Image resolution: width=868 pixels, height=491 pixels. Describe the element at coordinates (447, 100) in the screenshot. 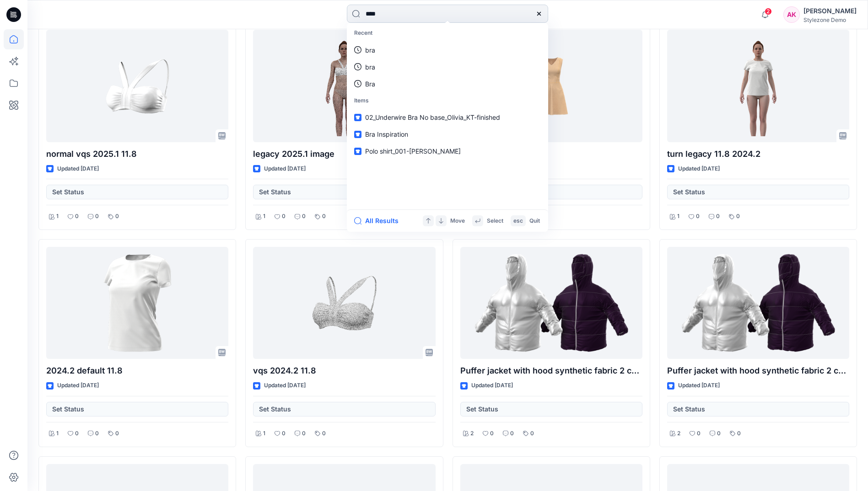

I see `p: Items` at that location.